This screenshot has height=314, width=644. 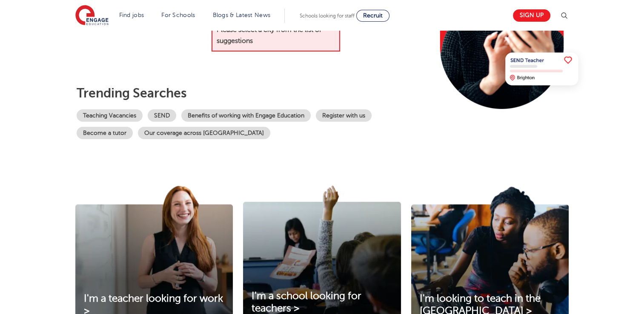 What do you see at coordinates (110, 115) in the screenshot?
I see `a: Teaching Vacancies` at bounding box center [110, 115].